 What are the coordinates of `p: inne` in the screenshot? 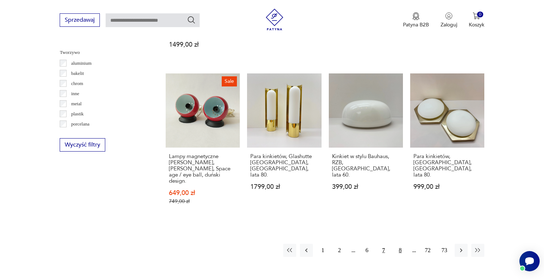 It's located at (75, 94).